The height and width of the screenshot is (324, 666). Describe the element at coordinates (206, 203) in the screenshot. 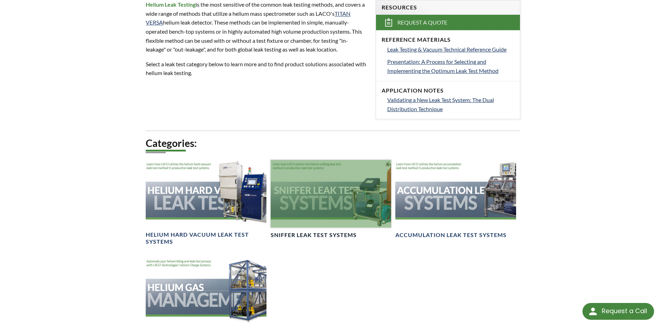

I see `a: Helium Hard Vacuum Leak Test Systems headerHelium Hard Vacuum Leak Test Systems` at that location.